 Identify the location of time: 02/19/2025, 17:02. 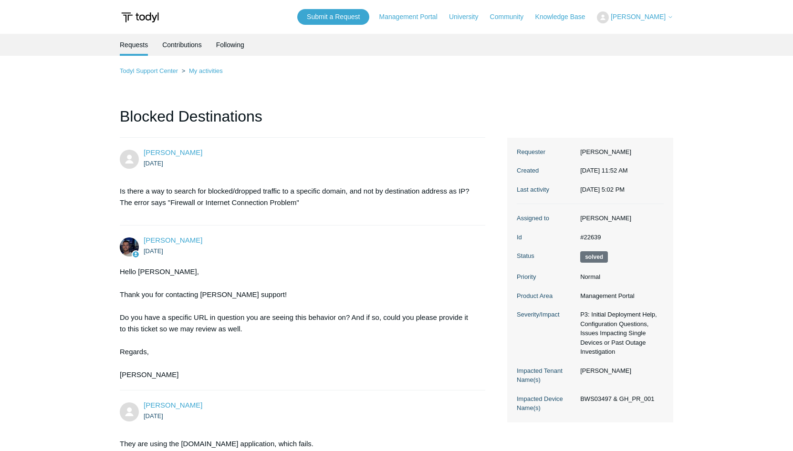
(602, 189).